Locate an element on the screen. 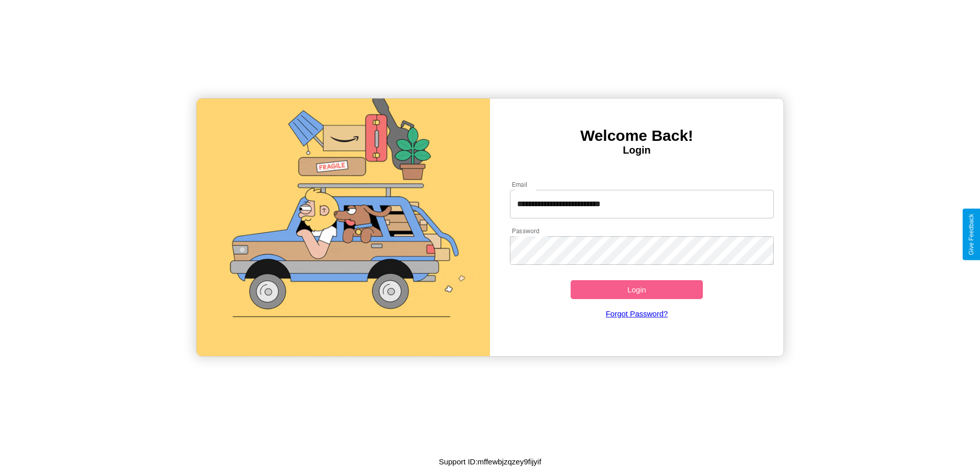  a: Forgot Password? is located at coordinates (637, 313).